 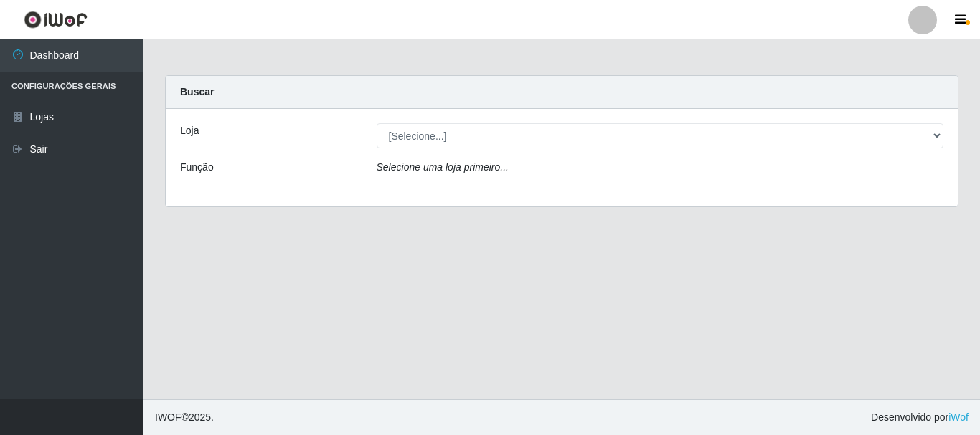 What do you see at coordinates (958, 418) in the screenshot?
I see `a: iWof` at bounding box center [958, 418].